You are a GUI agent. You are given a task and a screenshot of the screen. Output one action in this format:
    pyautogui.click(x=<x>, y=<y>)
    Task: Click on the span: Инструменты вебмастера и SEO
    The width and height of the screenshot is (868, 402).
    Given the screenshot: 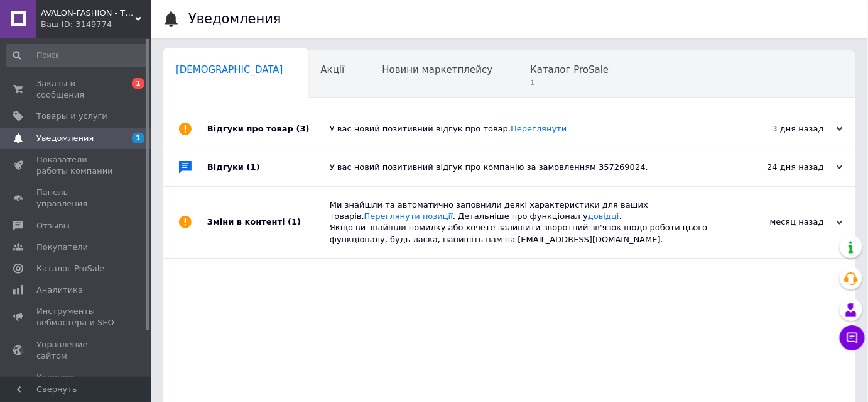 What is the action you would take?
    pyautogui.click(x=76, y=317)
    